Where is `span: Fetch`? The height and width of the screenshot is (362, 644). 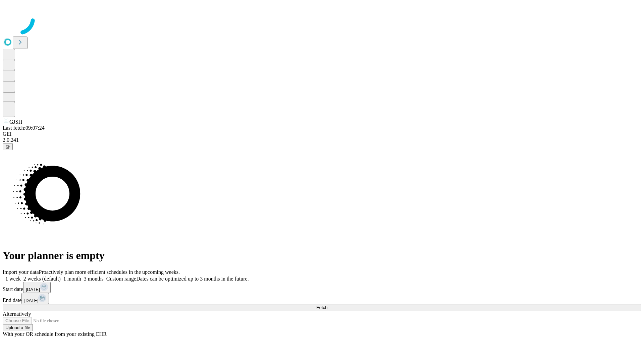
span: Fetch is located at coordinates (321, 307).